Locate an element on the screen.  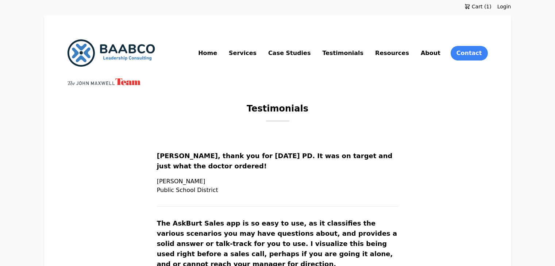
img: John Maxwell is located at coordinates (104, 82).